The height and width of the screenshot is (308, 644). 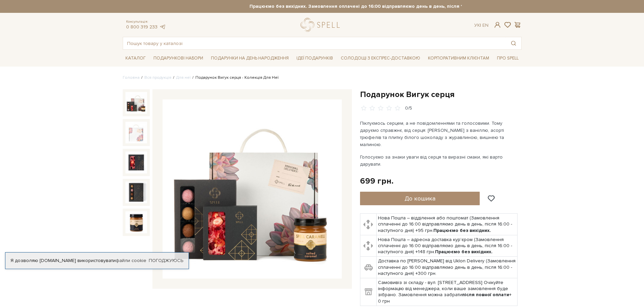 I want to click on a: Вся продукція, so click(x=158, y=78).